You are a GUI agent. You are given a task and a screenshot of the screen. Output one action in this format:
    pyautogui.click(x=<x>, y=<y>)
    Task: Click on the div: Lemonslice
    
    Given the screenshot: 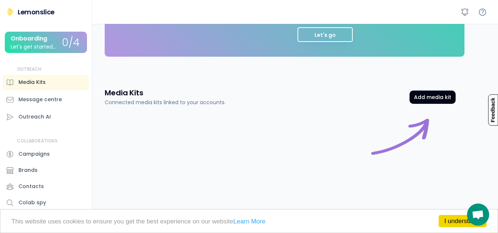 What is the action you would take?
    pyautogui.click(x=36, y=12)
    